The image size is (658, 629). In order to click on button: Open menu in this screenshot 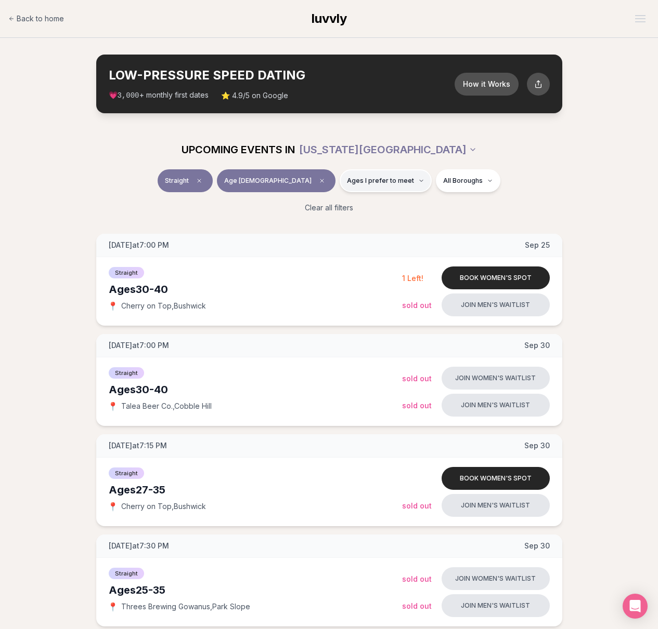, I will do `click(640, 19)`.